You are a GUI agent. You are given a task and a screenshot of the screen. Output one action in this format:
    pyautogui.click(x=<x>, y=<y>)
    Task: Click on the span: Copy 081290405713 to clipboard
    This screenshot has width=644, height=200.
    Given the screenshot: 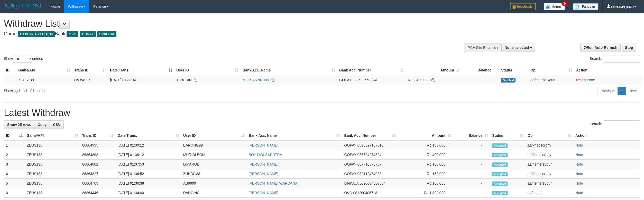 What is the action you would take?
    pyautogui.click(x=365, y=192)
    